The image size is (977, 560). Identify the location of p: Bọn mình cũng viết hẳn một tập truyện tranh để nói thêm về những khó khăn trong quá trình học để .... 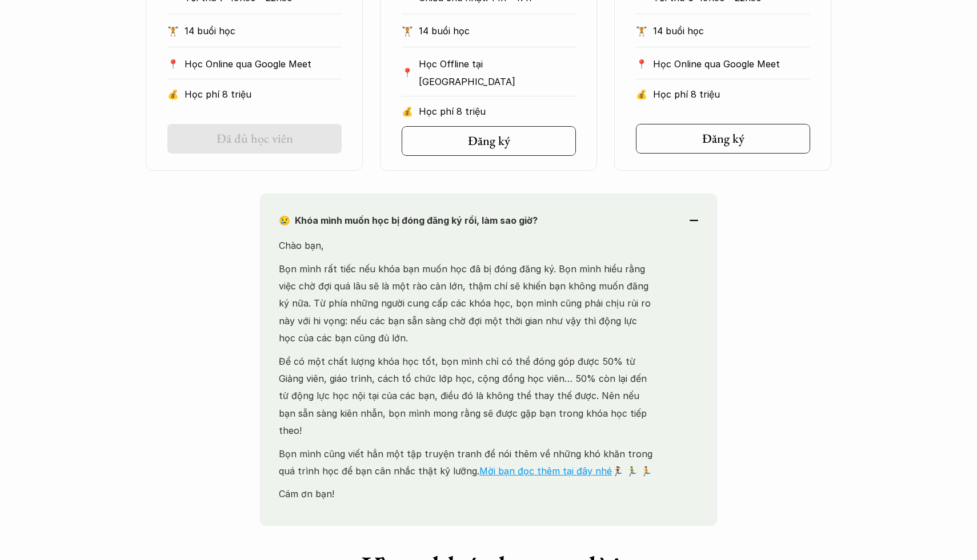
(467, 463).